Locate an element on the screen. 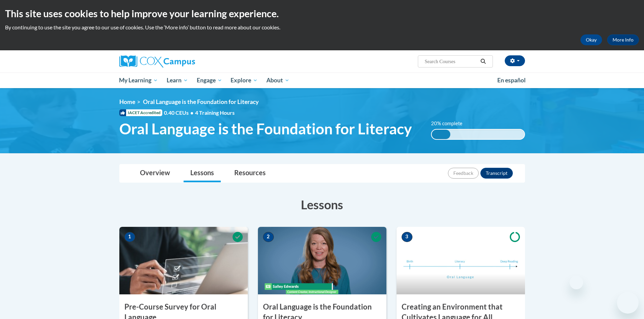  label: 20% complete is located at coordinates (451, 124).